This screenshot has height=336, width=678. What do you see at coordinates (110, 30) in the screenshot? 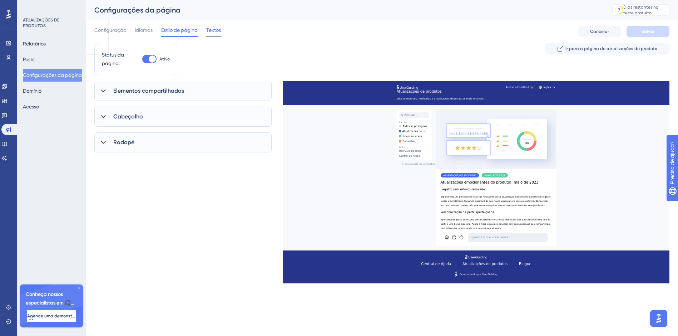
I see `span: Configuração` at bounding box center [110, 30].